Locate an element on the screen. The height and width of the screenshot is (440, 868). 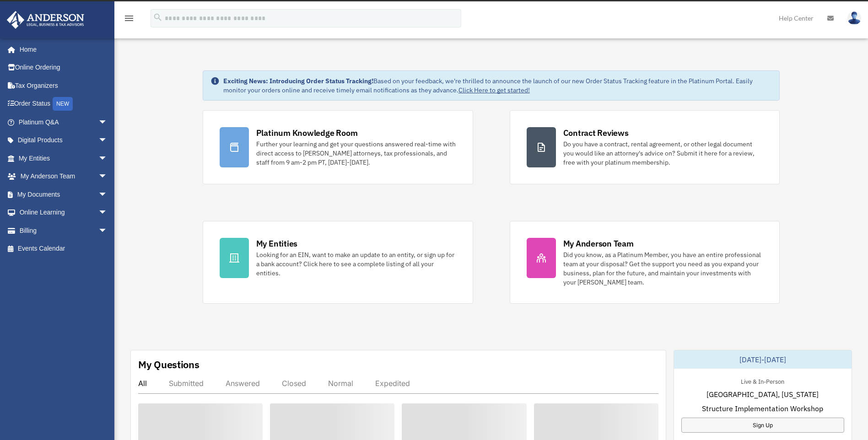
div: Did you know, as a Platinum Member, you have an entire professional team at your disposal? Get th... is located at coordinates (663, 269).